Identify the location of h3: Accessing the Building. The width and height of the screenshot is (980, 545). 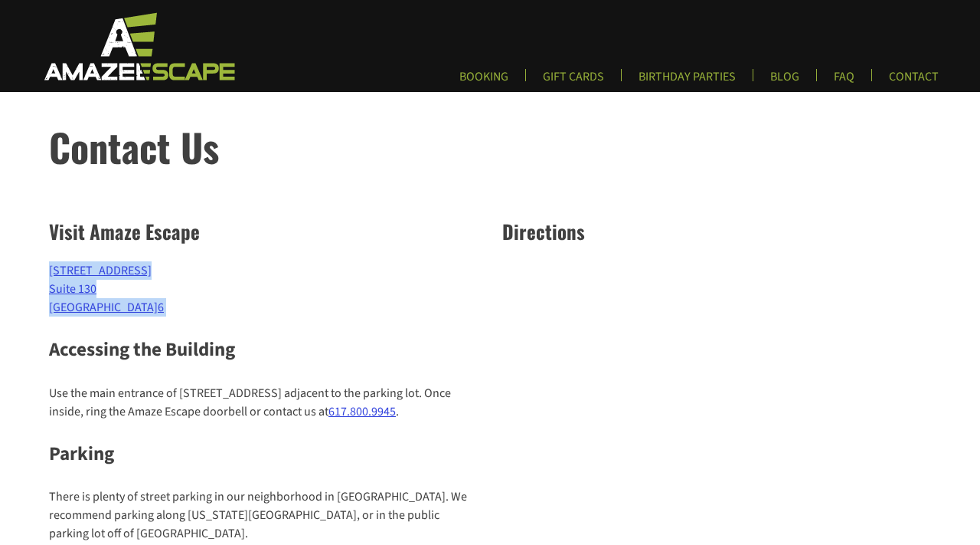
(264, 350).